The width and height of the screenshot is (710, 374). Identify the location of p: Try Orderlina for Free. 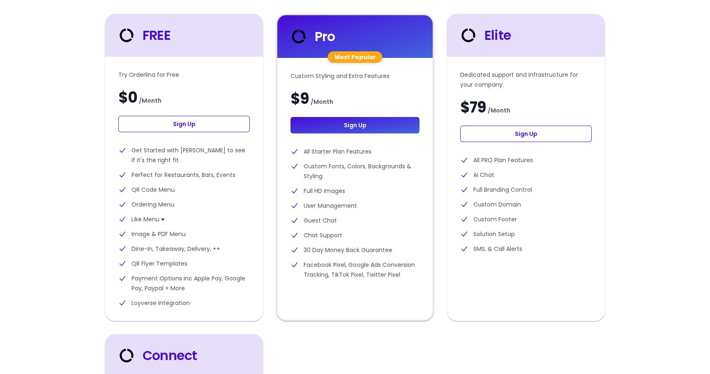
(184, 75).